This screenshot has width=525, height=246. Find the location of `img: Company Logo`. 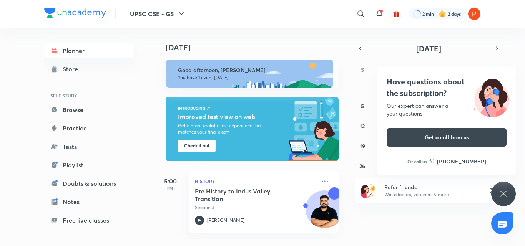

img: Company Logo is located at coordinates (75, 13).